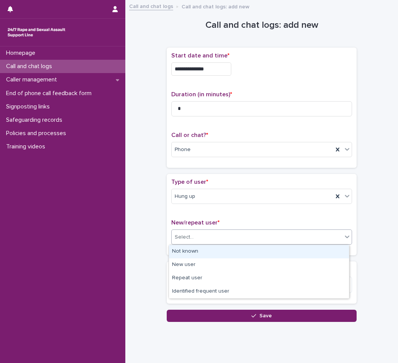  What do you see at coordinates (266, 316) in the screenshot?
I see `span: Save` at bounding box center [266, 316].